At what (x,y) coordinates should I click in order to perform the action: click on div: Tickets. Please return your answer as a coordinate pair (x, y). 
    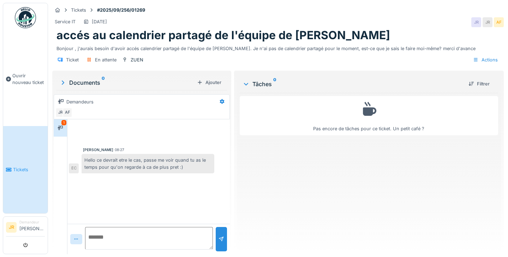
    Looking at the image, I should click on (78, 10).